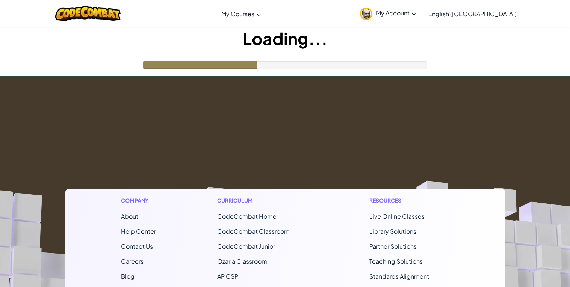 The width and height of the screenshot is (570, 287). Describe the element at coordinates (285, 38) in the screenshot. I see `h1: Loading...` at that location.